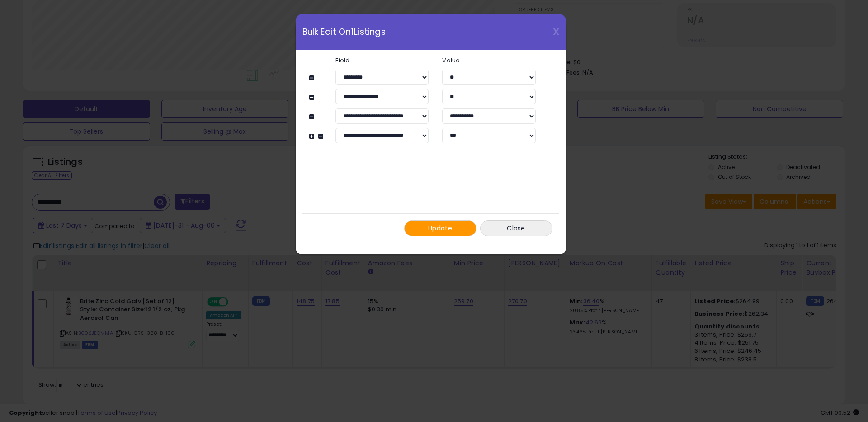 This screenshot has height=422, width=868. What do you see at coordinates (382, 60) in the screenshot?
I see `label: Field` at bounding box center [382, 60].